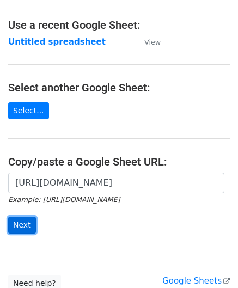 The width and height of the screenshot is (238, 288). What do you see at coordinates (119, 25) in the screenshot?
I see `h4: Use a recent Google Sheet:` at bounding box center [119, 25].